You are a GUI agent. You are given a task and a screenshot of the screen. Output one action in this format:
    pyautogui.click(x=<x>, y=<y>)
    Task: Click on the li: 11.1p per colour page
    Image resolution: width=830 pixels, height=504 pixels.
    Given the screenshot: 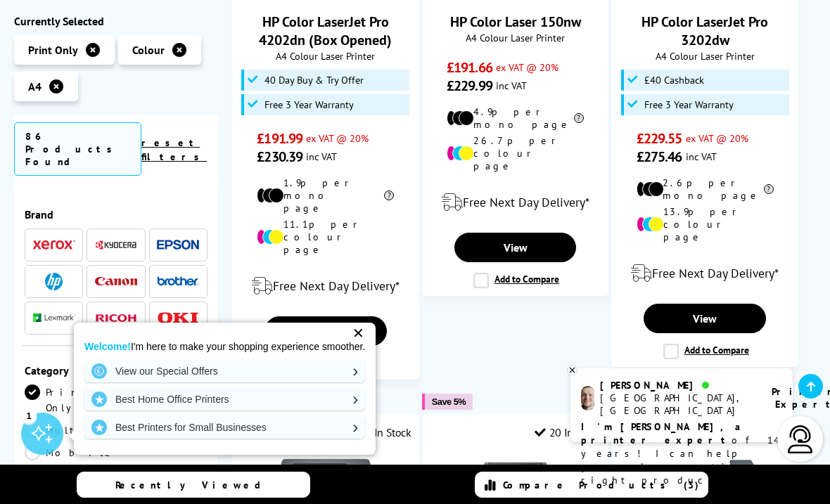 What is the action you would take?
    pyautogui.click(x=324, y=237)
    